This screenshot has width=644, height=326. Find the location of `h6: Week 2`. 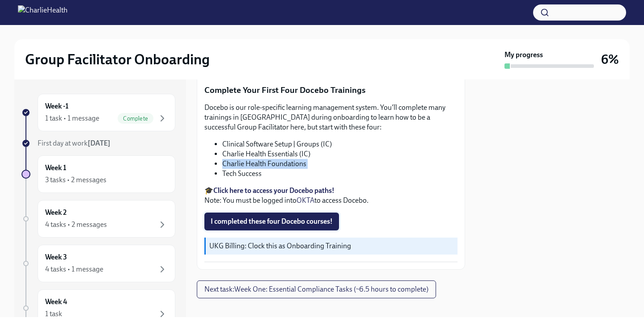

h6: Week 2 is located at coordinates (56, 213).